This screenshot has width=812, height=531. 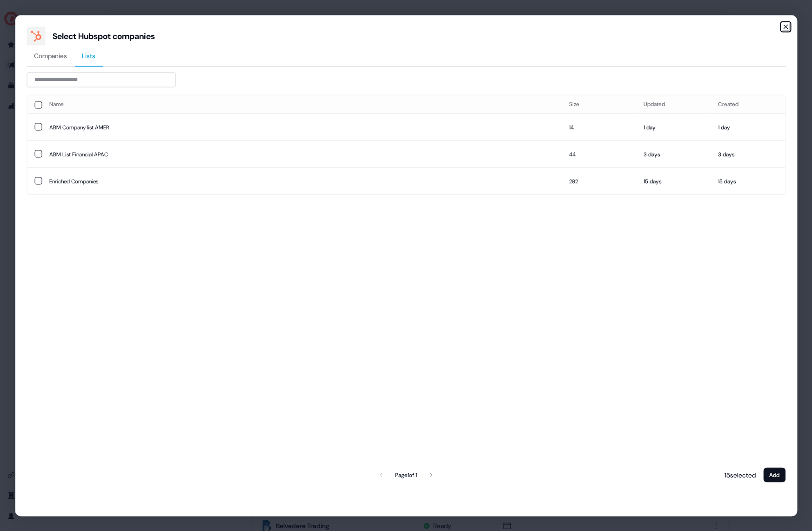 I want to click on span: Companies, so click(x=50, y=55).